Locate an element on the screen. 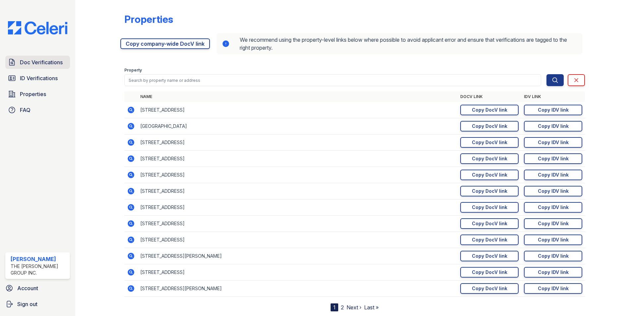 This screenshot has height=316, width=634. img: CE_Logo_Blue-a8612792a0a2168367f1c8372b55b34899dd931a85d93a1a3d3e32e68fde9ad4.png is located at coordinates (37, 28).